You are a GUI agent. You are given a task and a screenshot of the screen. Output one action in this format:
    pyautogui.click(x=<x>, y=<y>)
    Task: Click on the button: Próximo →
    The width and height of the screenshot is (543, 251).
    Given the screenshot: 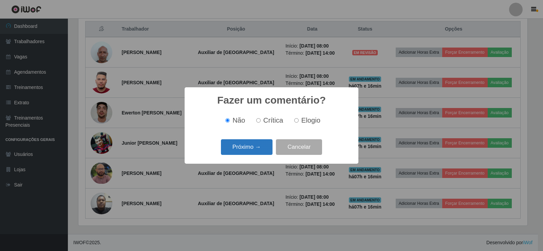 What is the action you would take?
    pyautogui.click(x=247, y=147)
    